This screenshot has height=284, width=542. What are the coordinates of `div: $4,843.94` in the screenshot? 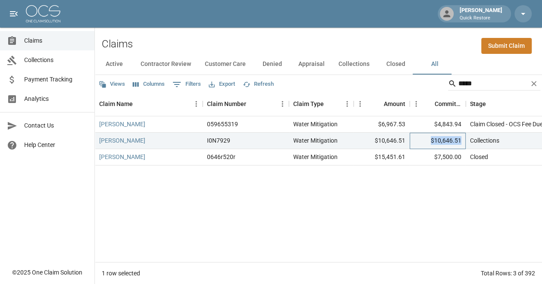 It's located at (437, 125).